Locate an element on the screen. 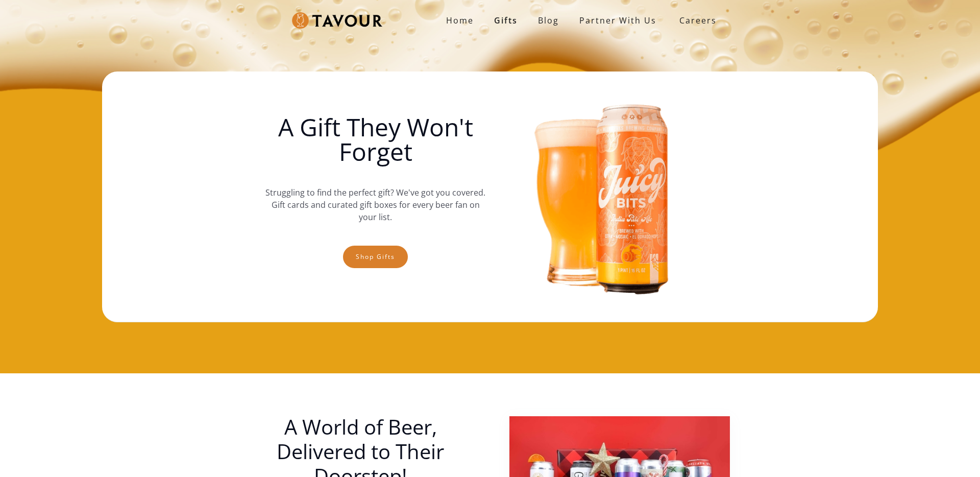  a: Shop gifts is located at coordinates (375, 257).